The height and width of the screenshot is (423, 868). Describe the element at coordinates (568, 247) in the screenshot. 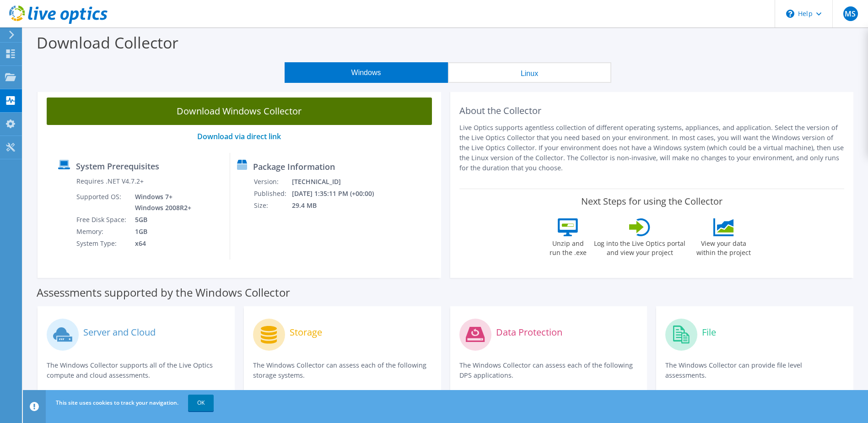

I see `label: Unzip and run the .exe` at that location.